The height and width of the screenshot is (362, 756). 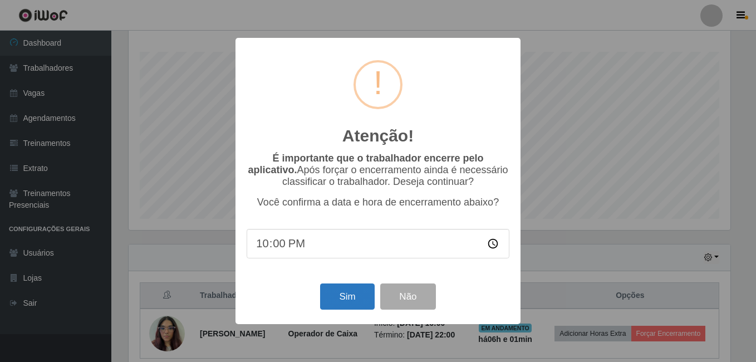 What do you see at coordinates (378, 170) in the screenshot?
I see `p: Após forçar o encerramento ainda é necessário classificar o trabalhador. Deseja continuar?` at bounding box center [378, 170].